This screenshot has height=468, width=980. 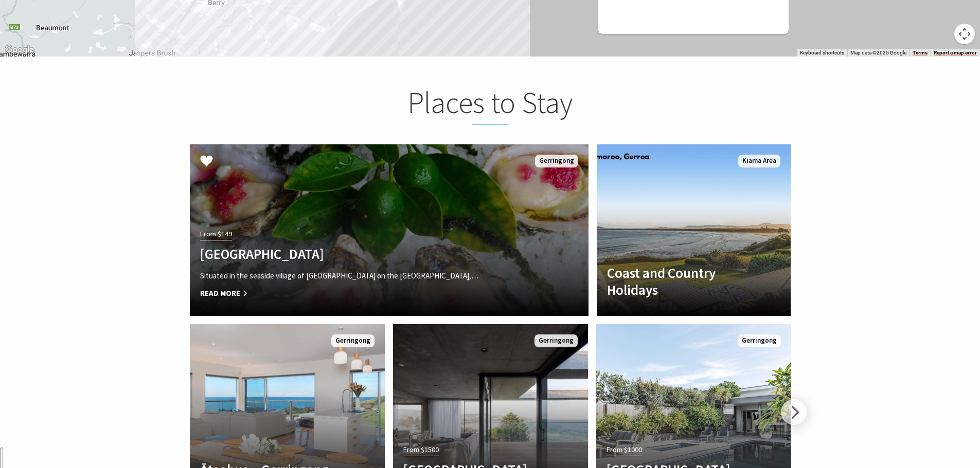 I want to click on button: Keyboard shortcuts, so click(x=822, y=53).